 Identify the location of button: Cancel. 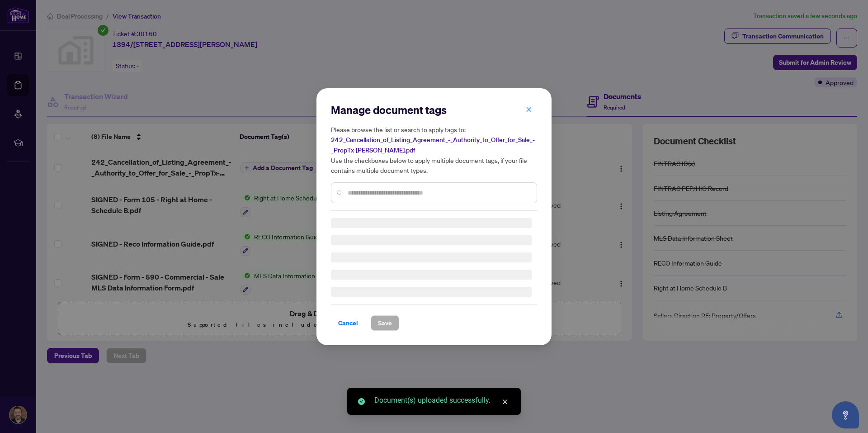
(348, 323).